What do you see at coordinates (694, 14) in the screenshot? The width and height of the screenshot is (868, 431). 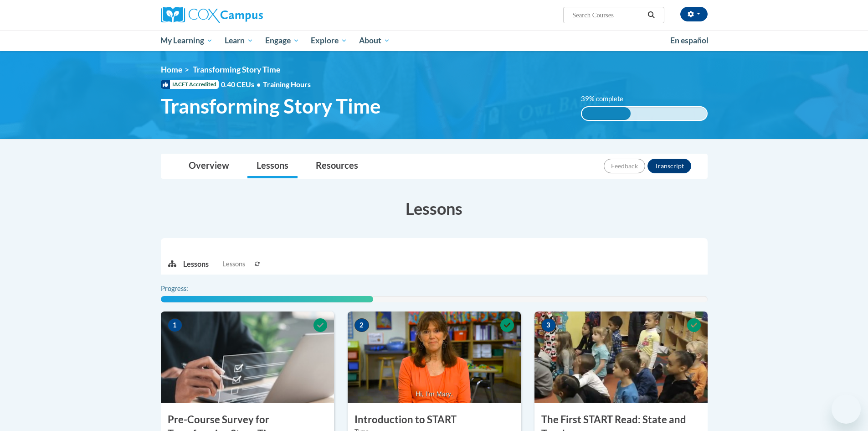 I see `button: Account Settings` at bounding box center [694, 14].